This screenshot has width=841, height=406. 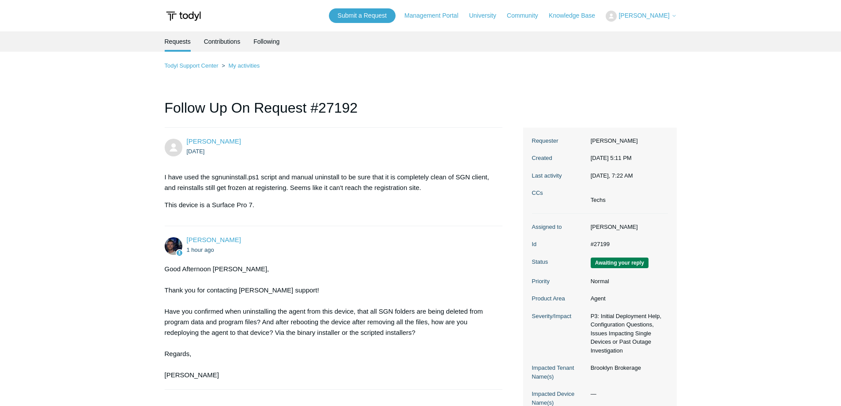 I want to click on a: Contributions, so click(x=222, y=41).